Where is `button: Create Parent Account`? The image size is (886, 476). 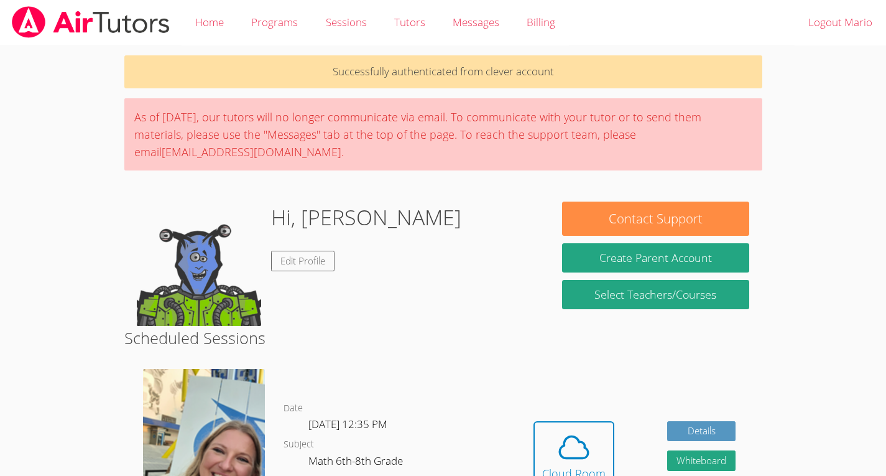 button: Create Parent Account is located at coordinates (655, 257).